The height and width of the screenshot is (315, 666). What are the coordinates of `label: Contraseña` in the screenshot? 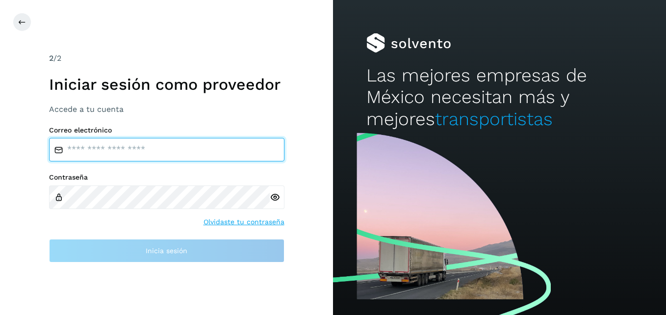 It's located at (167, 177).